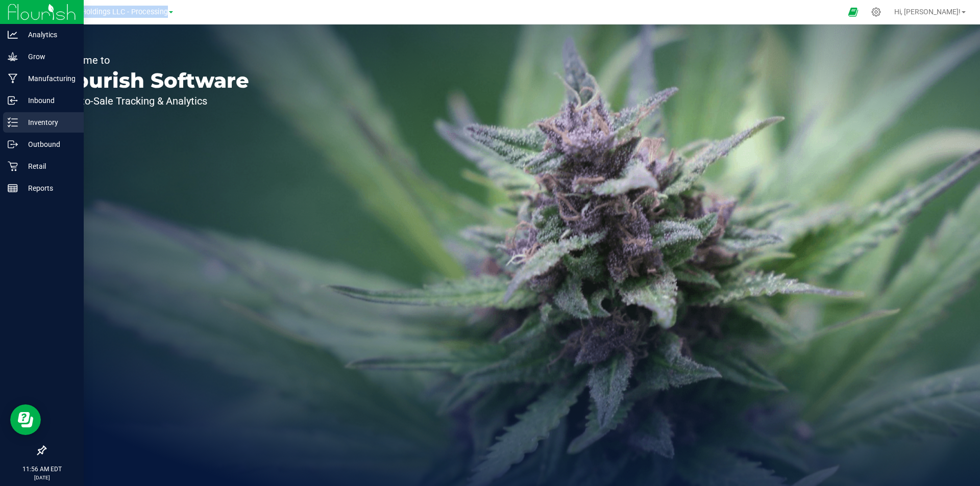  I want to click on span: Riviera Creek Holdings LLC - Processing, so click(101, 12).